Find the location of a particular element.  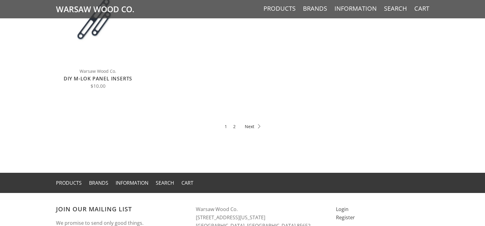

a: Register is located at coordinates (345, 218).